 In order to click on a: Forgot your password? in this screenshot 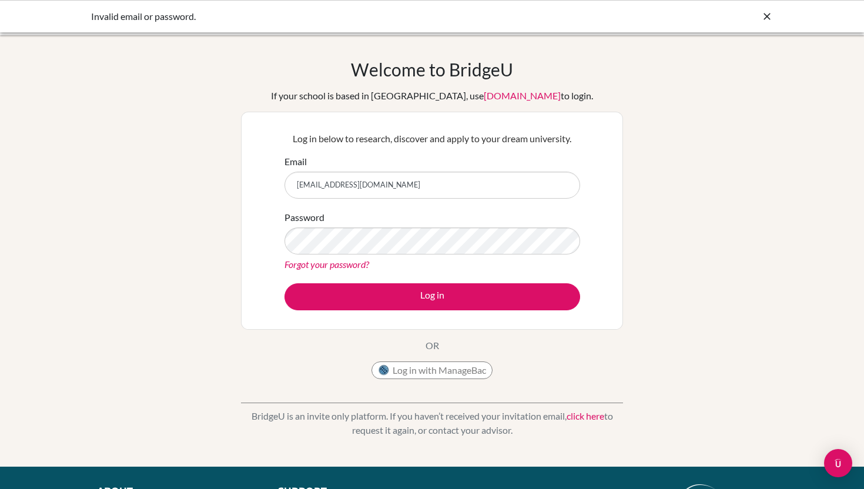, I will do `click(327, 264)`.